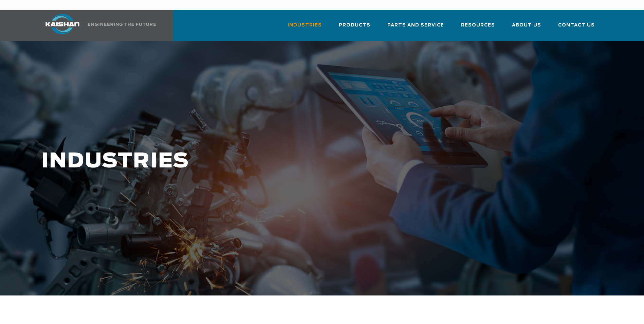 This screenshot has height=324, width=644. Describe the element at coordinates (305, 25) in the screenshot. I see `span: Industries` at that location.